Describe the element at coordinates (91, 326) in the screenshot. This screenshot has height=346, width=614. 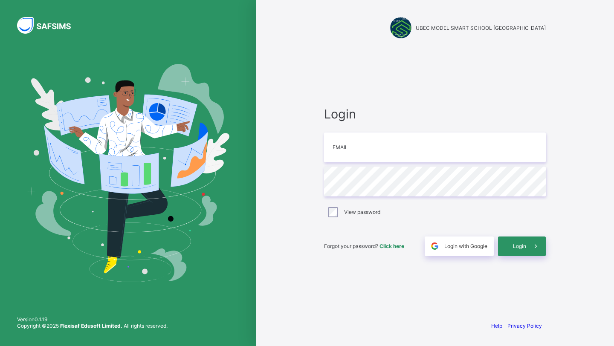
I see `strong: Flexisaf Edusoft Limited.` at that location.